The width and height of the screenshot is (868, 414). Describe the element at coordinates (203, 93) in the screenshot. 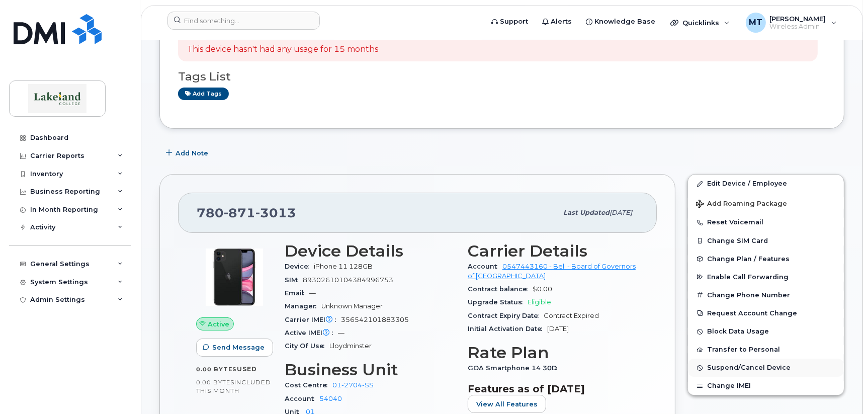

I see `a: Add tags` at that location.